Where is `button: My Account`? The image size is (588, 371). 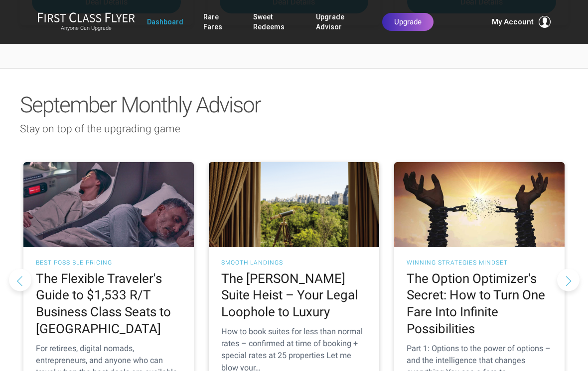 button: My Account is located at coordinates (521, 22).